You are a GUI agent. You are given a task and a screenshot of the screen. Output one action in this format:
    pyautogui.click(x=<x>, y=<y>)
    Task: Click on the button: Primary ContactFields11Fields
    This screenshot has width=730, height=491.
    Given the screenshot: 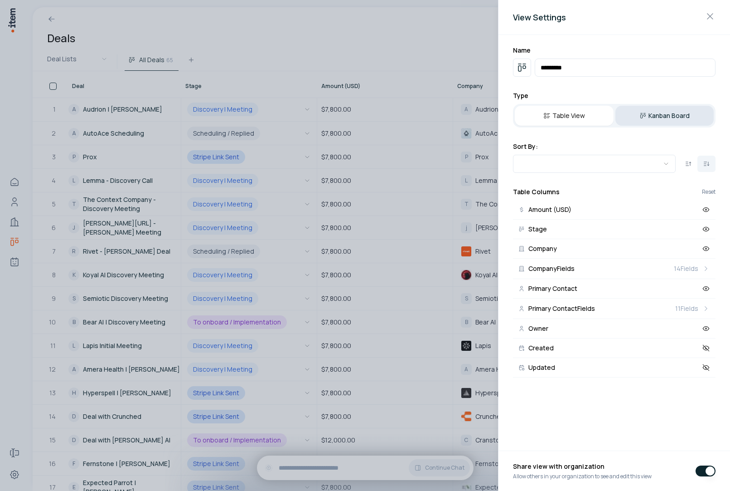 What is the action you would take?
    pyautogui.click(x=614, y=308)
    